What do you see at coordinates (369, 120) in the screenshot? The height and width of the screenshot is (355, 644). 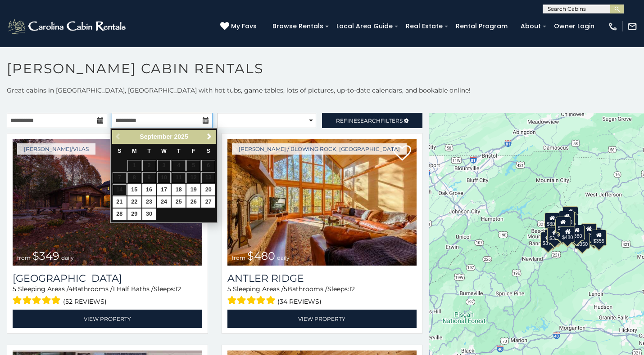 I see `span: Search` at bounding box center [369, 120].